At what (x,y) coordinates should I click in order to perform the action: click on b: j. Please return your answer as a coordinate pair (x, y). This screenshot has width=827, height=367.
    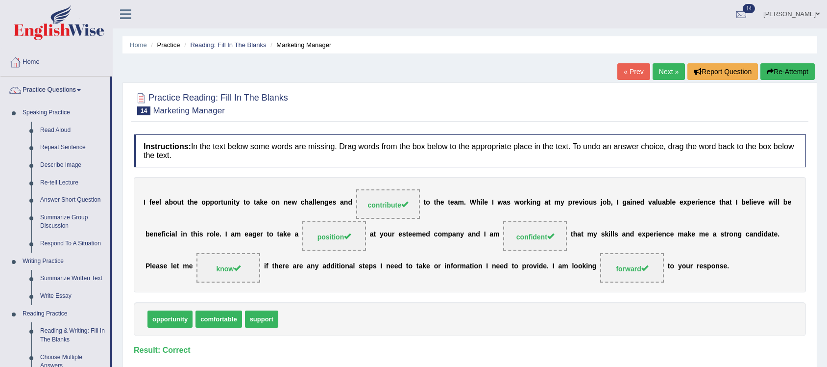
    Looking at the image, I should click on (602, 202).